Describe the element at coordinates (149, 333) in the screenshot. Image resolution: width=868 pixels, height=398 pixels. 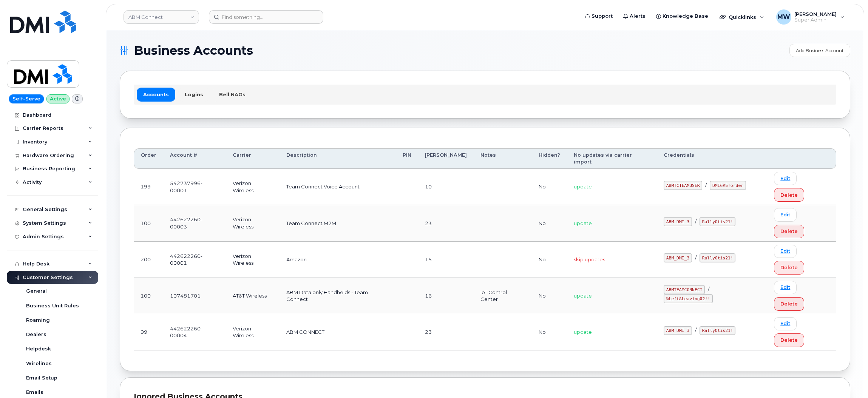
I see `td: 99` at that location.